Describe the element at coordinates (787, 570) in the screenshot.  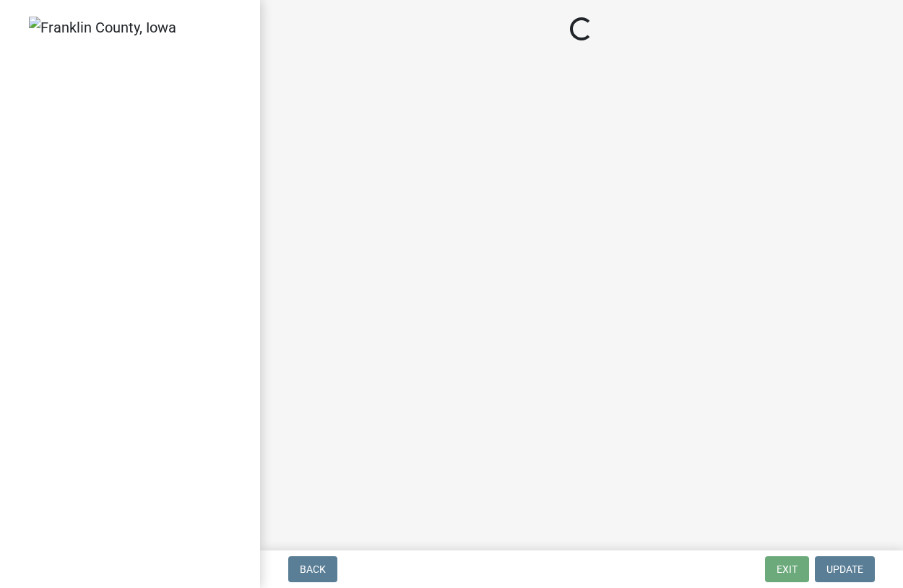
I see `button: Exit` at that location.